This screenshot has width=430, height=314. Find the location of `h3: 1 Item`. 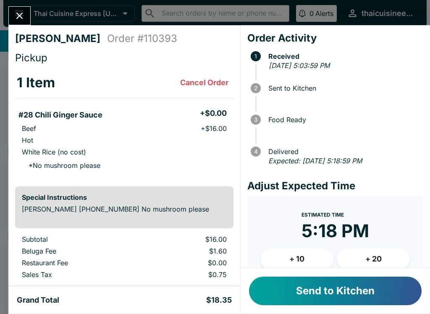

h3: 1 Item is located at coordinates (36, 83).